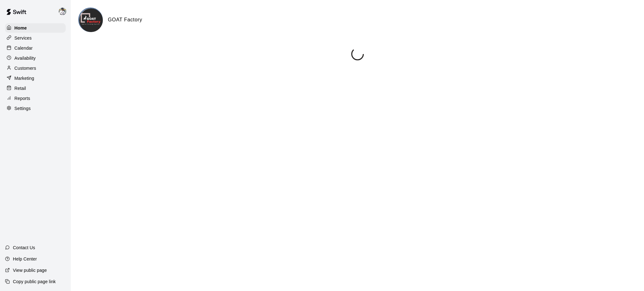 This screenshot has height=291, width=644. What do you see at coordinates (35, 68) in the screenshot?
I see `a: Customers` at bounding box center [35, 68].